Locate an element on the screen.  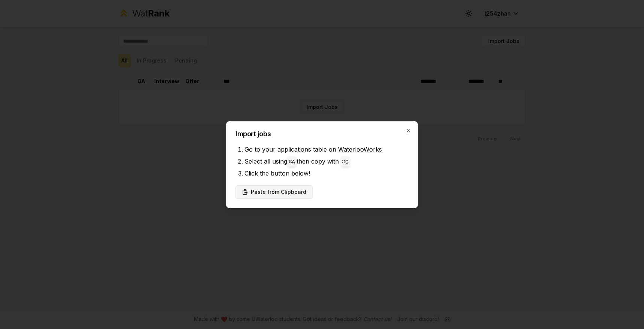
li: Select all using then copy with is located at coordinates (327, 161).